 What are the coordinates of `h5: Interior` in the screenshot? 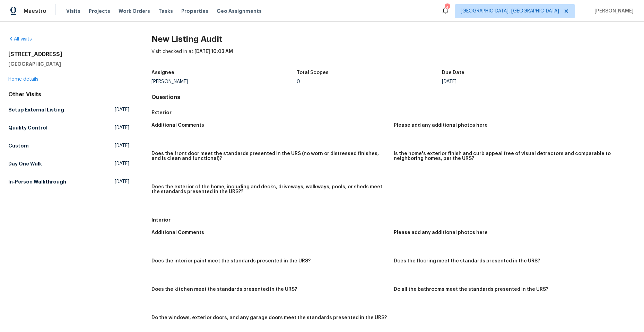 It's located at (394, 220).